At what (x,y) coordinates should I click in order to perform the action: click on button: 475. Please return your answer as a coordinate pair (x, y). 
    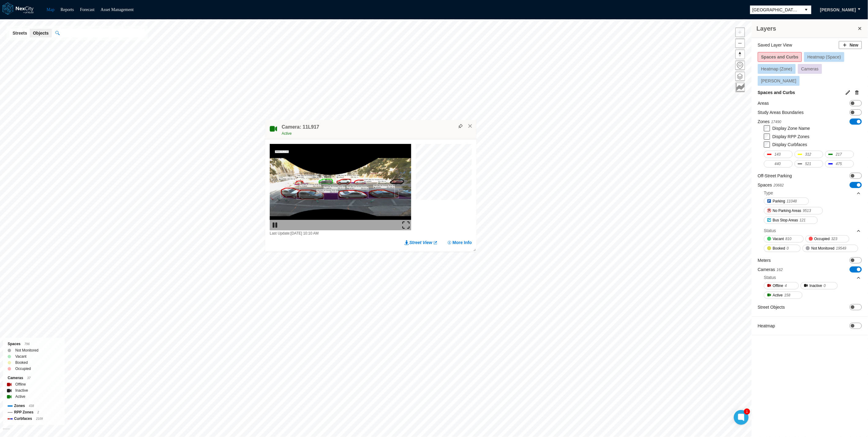
    Looking at the image, I should click on (840, 164).